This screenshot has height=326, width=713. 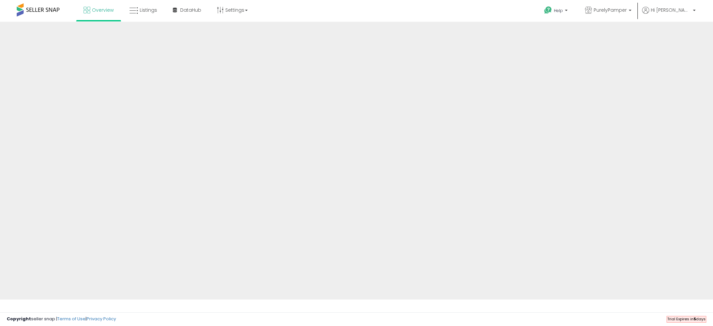 I want to click on span: Overview, so click(x=103, y=10).